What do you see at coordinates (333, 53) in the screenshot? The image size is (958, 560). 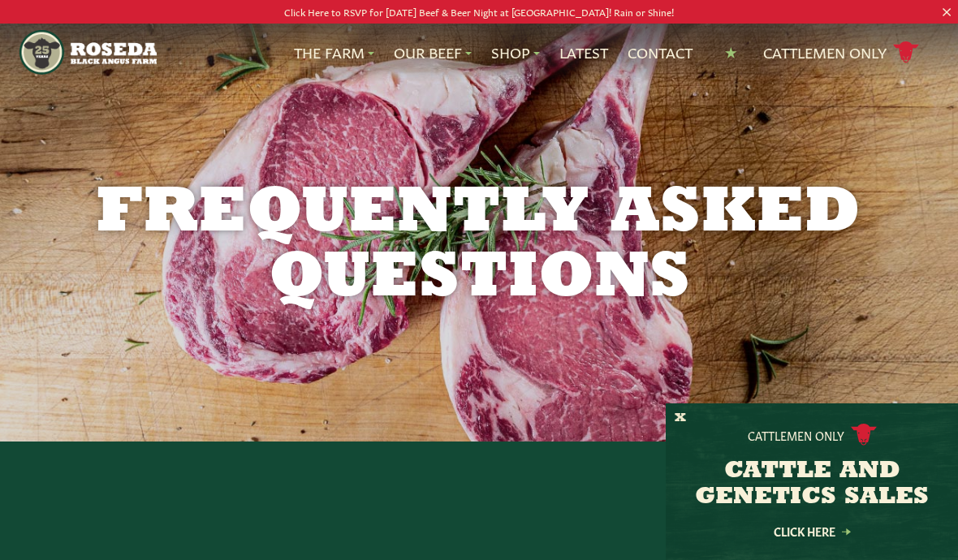 I see `a: The Farm` at bounding box center [333, 53].